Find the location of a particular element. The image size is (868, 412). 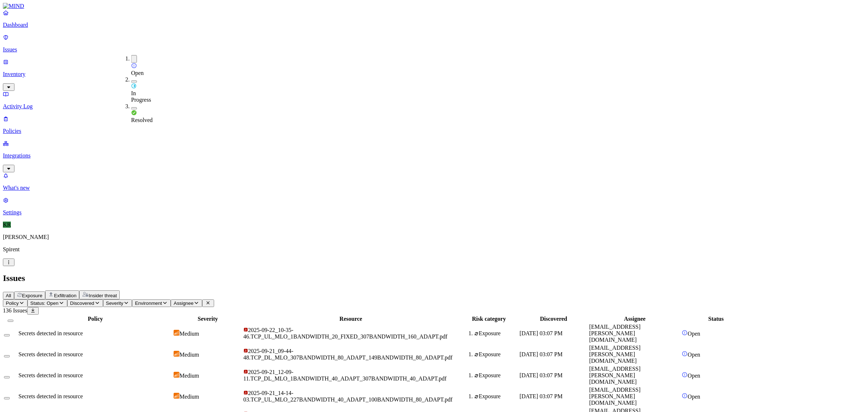

h2: Issues is located at coordinates (434, 278).